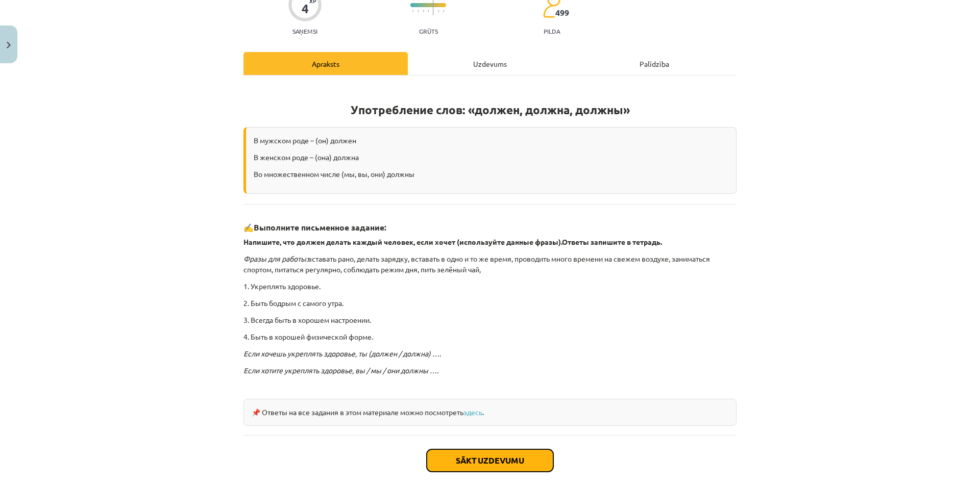 Image resolution: width=980 pixels, height=486 pixels. I want to click on a: здесь, so click(473, 413).